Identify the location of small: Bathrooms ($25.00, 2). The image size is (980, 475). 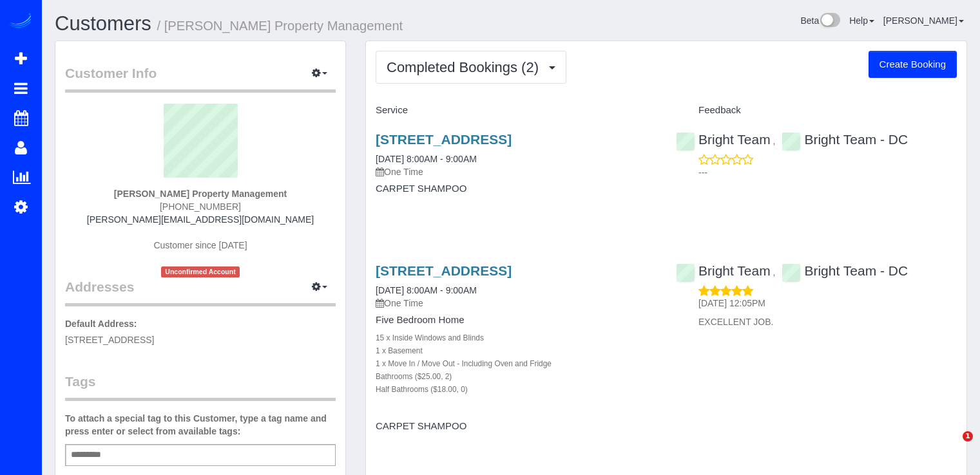
(413, 377).